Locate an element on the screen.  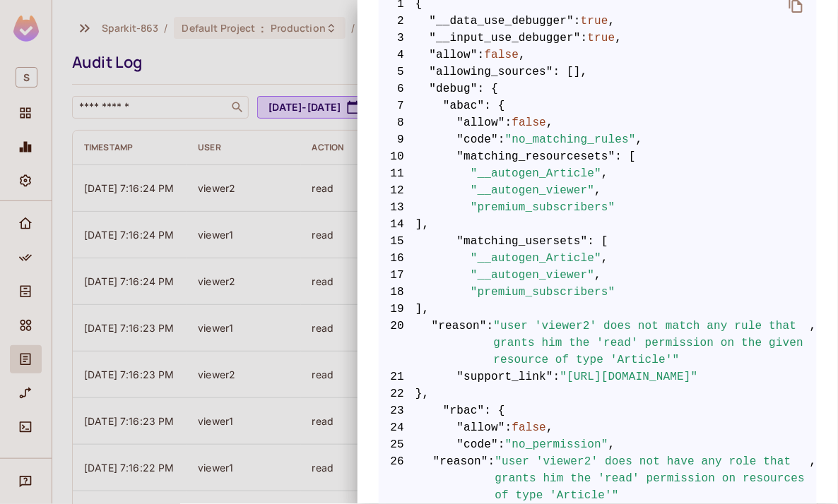
span: "support_link" is located at coordinates (505, 377).